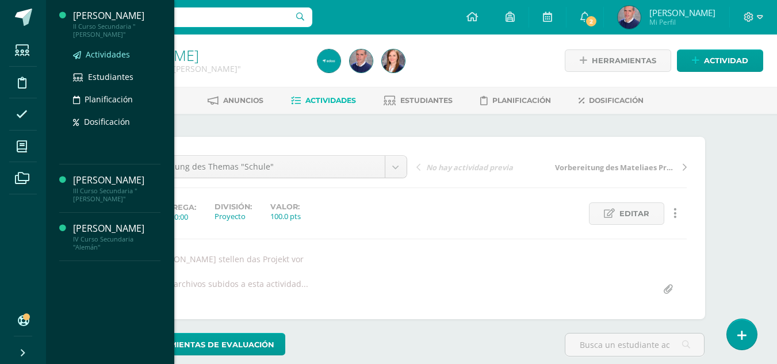 This screenshot has width=777, height=364. Describe the element at coordinates (243, 100) in the screenshot. I see `span: Anuncios` at that location.